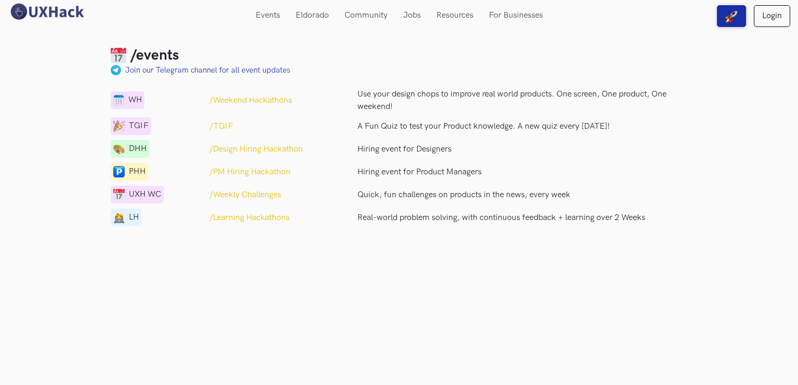 The image size is (798, 385). What do you see at coordinates (119, 172) in the screenshot?
I see `img: parking` at bounding box center [119, 172].